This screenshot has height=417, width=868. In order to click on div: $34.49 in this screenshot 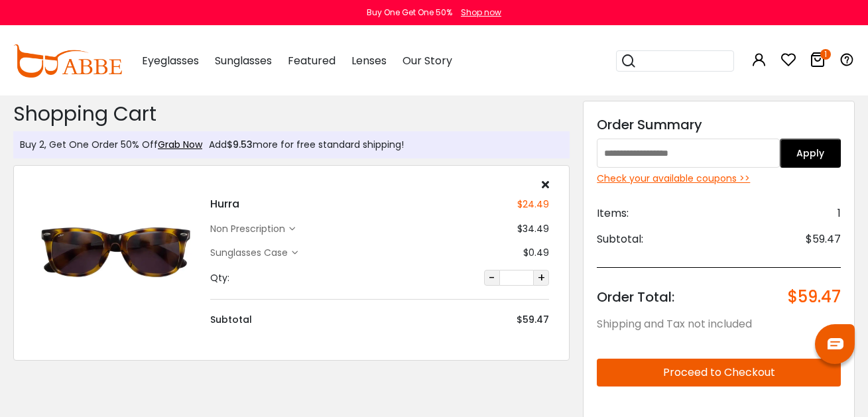, I will do `click(533, 228)`.